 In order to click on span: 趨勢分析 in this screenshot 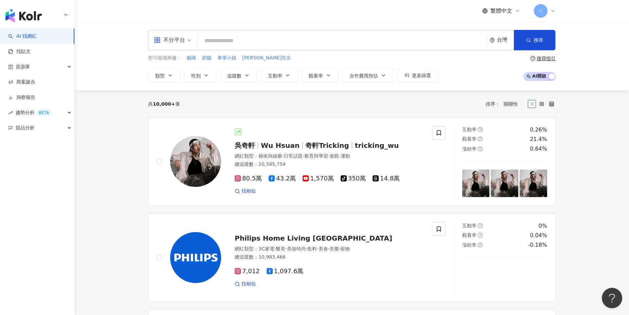, I will do `click(34, 112)`.